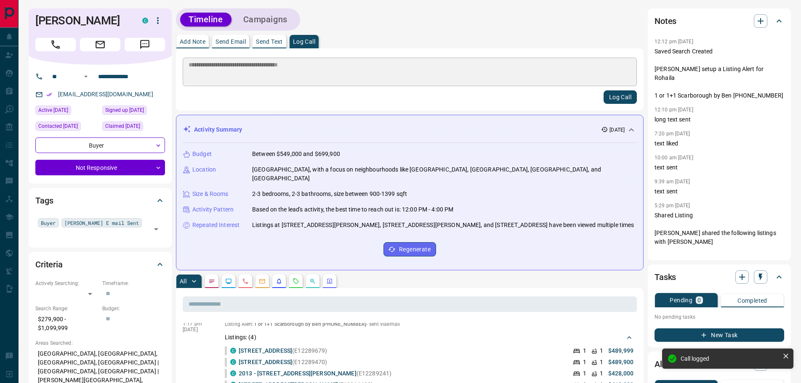 The width and height of the screenshot is (801, 383). What do you see at coordinates (133, 111) in the screenshot?
I see `div: Sun Oct 29 2023` at bounding box center [133, 111].